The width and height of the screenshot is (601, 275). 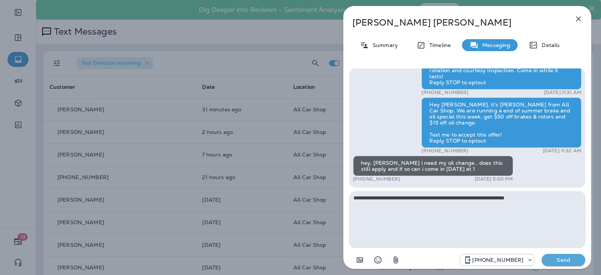 I want to click on div: +1 (689) 265-4479, so click(x=497, y=260).